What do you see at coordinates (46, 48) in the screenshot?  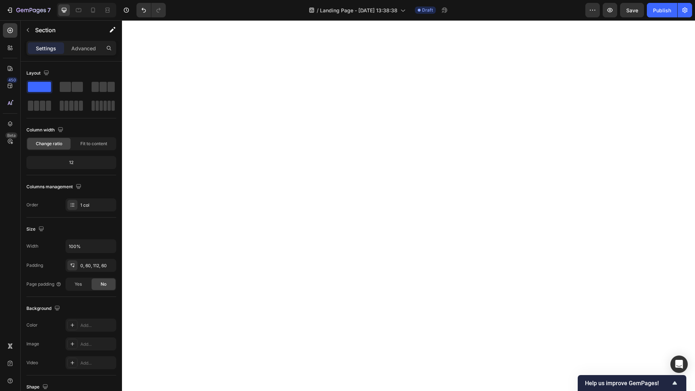 I see `p: Settings` at bounding box center [46, 48].